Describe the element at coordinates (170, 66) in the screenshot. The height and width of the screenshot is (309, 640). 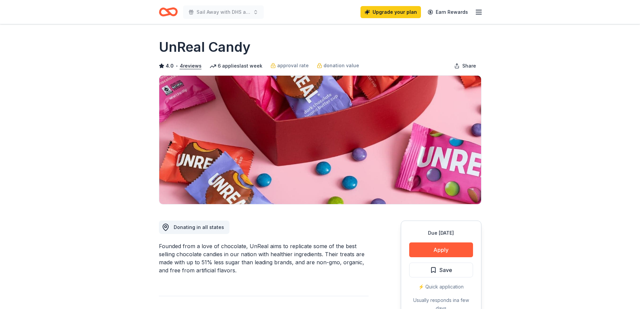
I see `span: 4.0` at that location.